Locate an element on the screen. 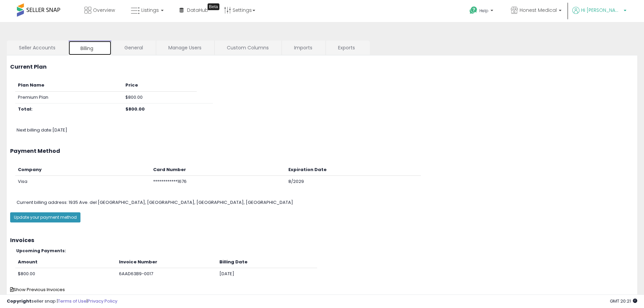 The image size is (644, 308). h5: Upcoming Payments: is located at coordinates (325, 251).